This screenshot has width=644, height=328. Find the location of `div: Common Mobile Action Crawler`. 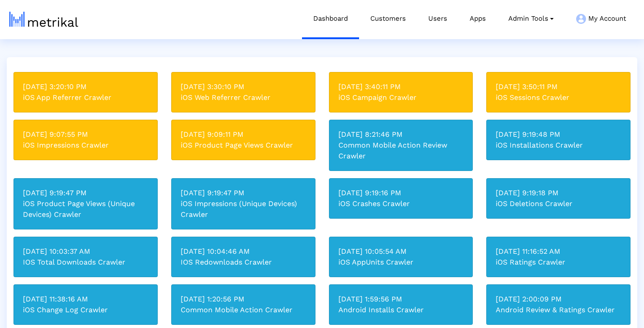

div: Common Mobile Action Crawler is located at coordinates (243, 310).